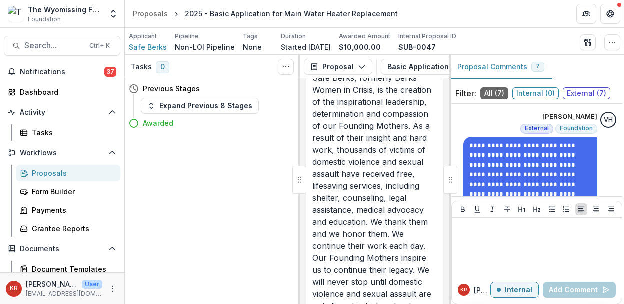 This screenshot has width=624, height=304. What do you see at coordinates (92, 284) in the screenshot?
I see `p: User` at bounding box center [92, 284].